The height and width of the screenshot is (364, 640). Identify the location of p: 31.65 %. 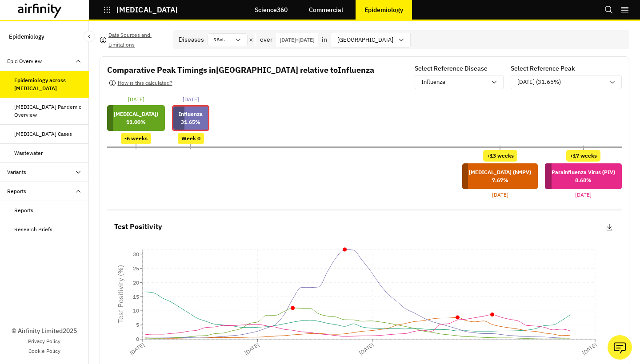
(191, 122).